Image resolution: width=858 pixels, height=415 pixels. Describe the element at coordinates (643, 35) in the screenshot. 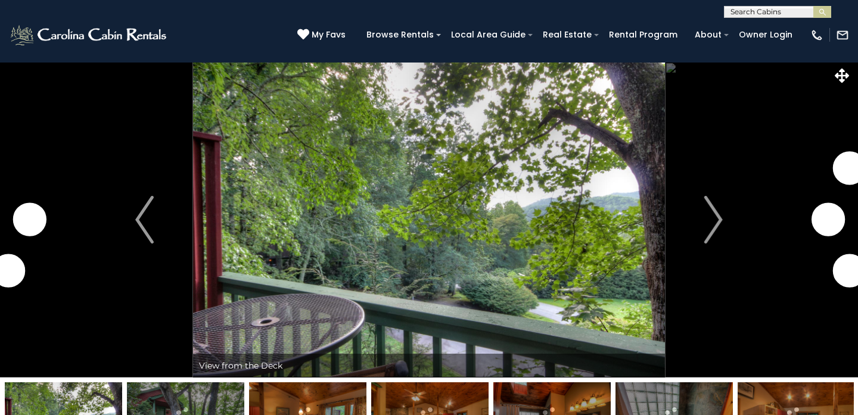

I see `a: Rental Program` at that location.